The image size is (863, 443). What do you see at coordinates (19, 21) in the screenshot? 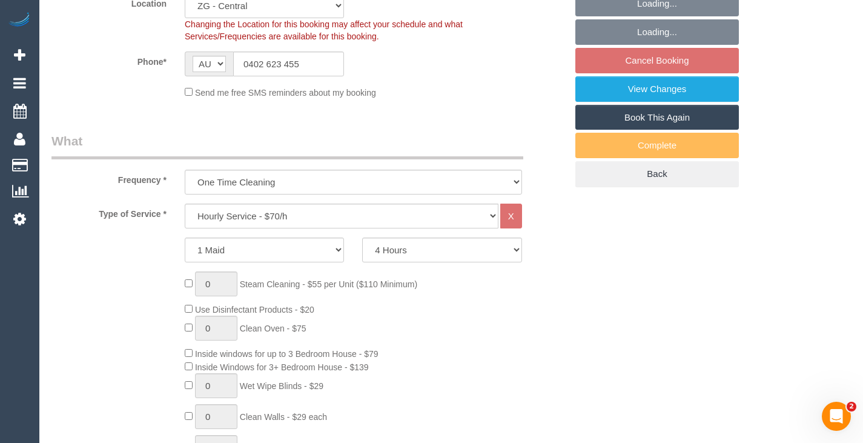
I see `a: Automaid Logo` at bounding box center [19, 21].